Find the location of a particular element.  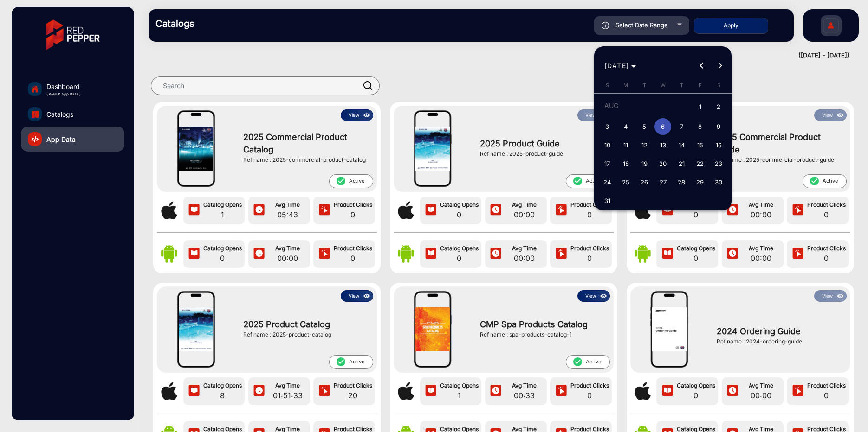

span: 20 is located at coordinates (663, 164).